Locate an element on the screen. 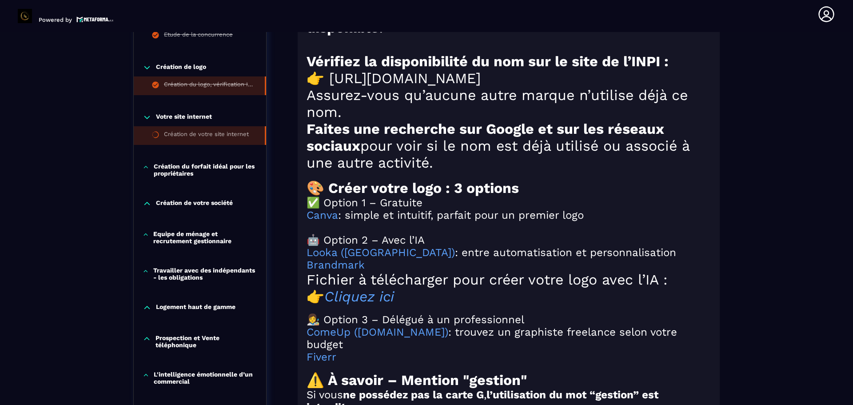  h1: Fichier à télécharger pour créer votre logo avec l’IA : is located at coordinates (509, 280).